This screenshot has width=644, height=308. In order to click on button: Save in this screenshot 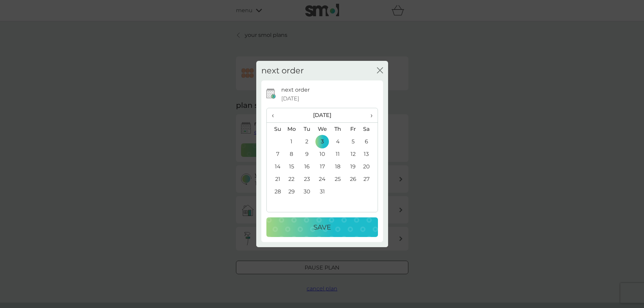, I will do `click(322, 227)`.